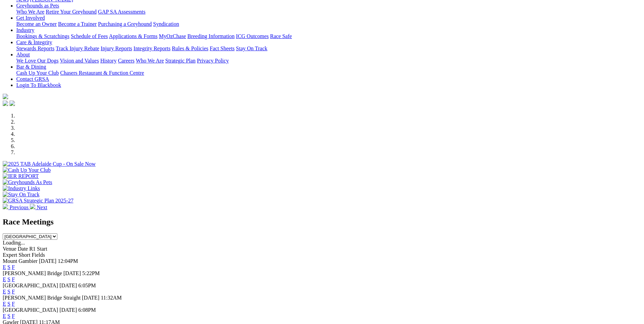 The height and width of the screenshot is (324, 644). I want to click on a: Injury Reports, so click(116, 48).